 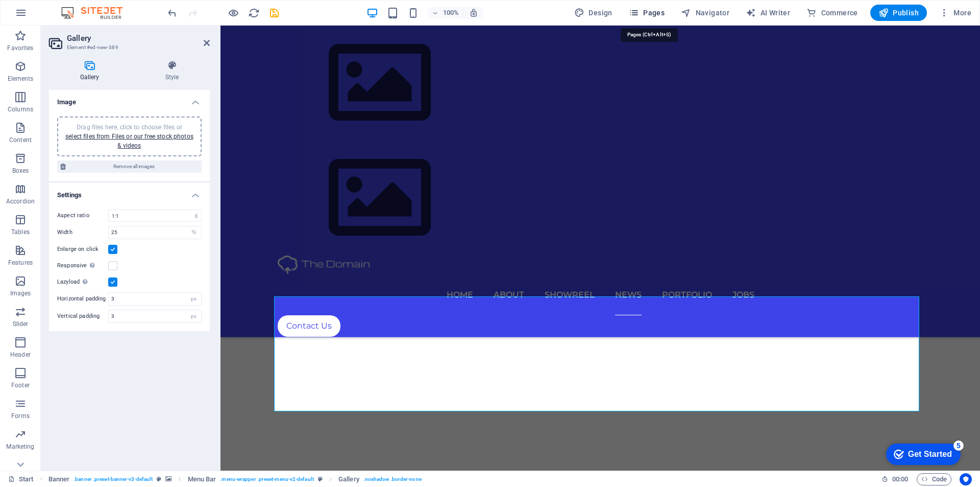 What do you see at coordinates (254, 12) in the screenshot?
I see `button: reload` at bounding box center [254, 12].